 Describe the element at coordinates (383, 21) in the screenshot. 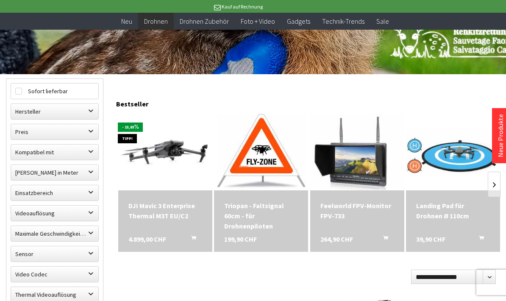

I see `a: Sale` at that location.